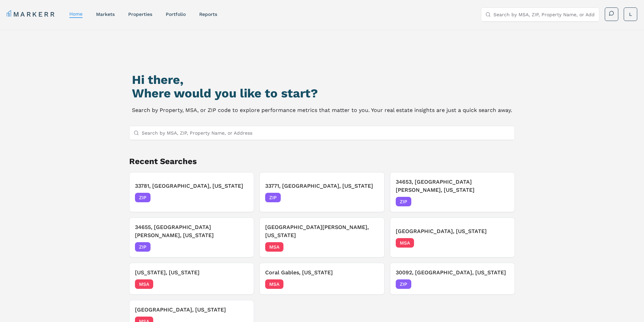  What do you see at coordinates (322, 80) in the screenshot?
I see `h1: Hi there,` at bounding box center [322, 80].